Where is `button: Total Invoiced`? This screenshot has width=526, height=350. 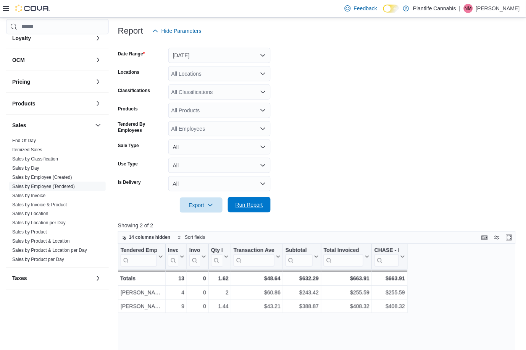
button: Total Invoiced is located at coordinates (347, 256).